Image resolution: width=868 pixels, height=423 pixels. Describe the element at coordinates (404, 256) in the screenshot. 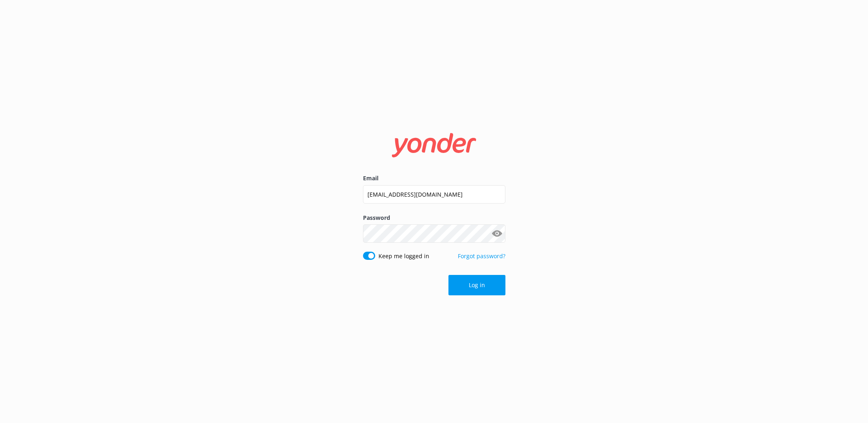

I see `label: Keep me logged in` at that location.